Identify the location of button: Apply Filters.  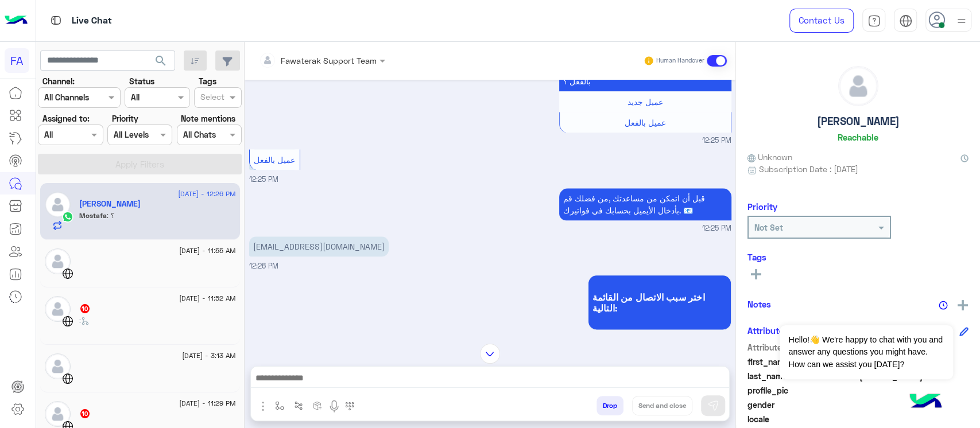
(139, 164).